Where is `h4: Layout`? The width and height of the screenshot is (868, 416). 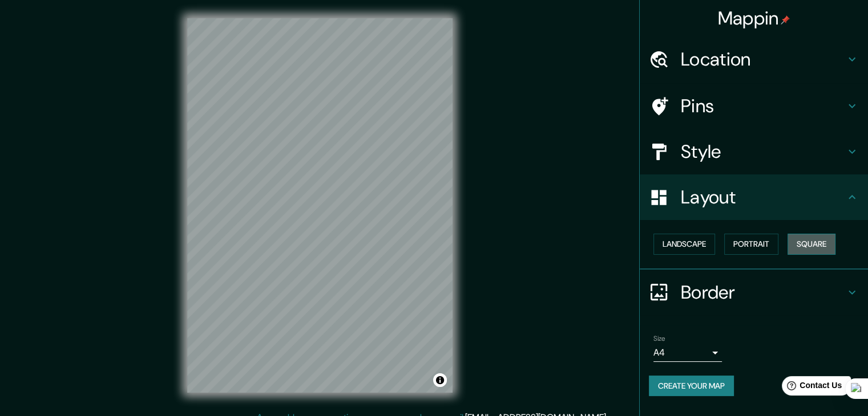
h4: Layout is located at coordinates (763, 197).